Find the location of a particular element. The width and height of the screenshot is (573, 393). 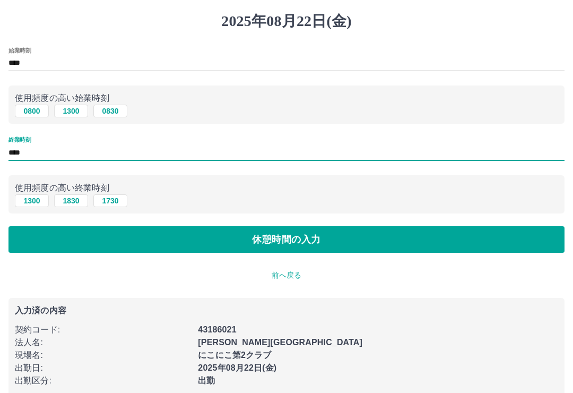

p: 契約コード : is located at coordinates (103, 330).